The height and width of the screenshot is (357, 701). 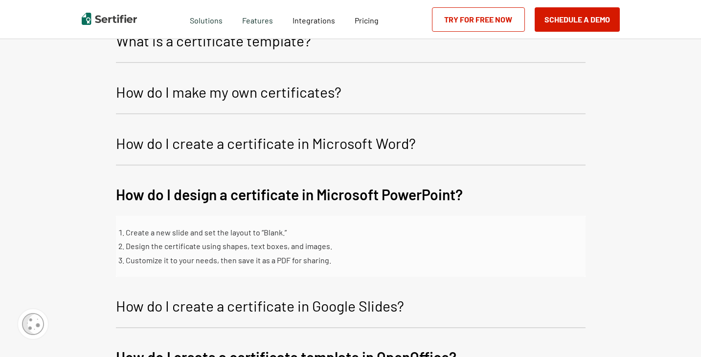 I want to click on a: Try for Free Now, so click(x=478, y=20).